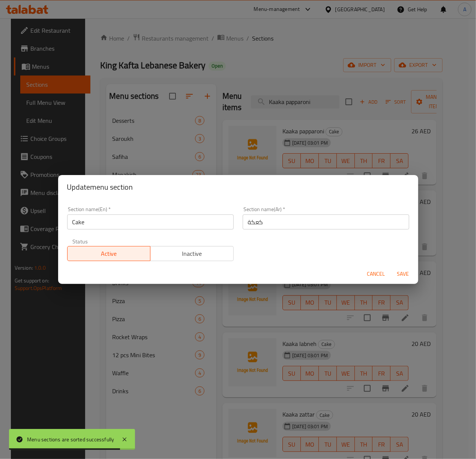 The width and height of the screenshot is (476, 459). Describe the element at coordinates (238, 187) in the screenshot. I see `h2: Update menu section` at that location.